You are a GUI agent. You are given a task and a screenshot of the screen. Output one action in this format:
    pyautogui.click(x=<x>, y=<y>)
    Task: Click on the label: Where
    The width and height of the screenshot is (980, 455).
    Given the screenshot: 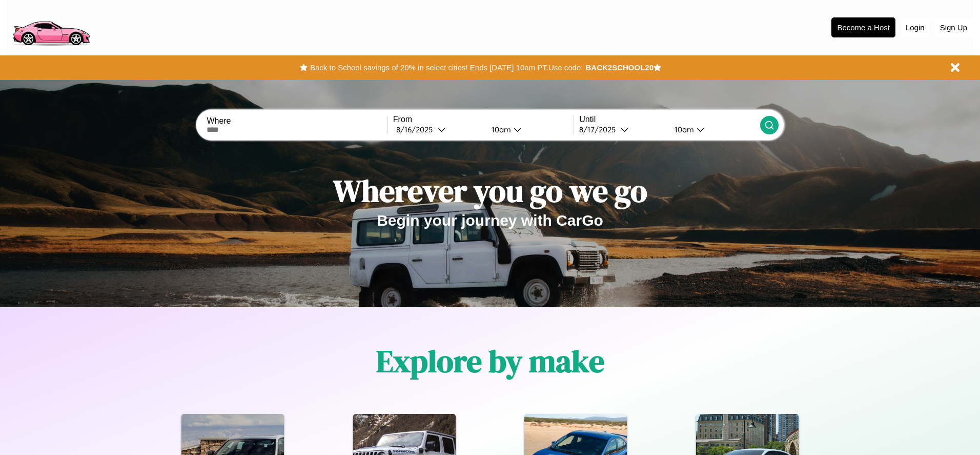 What is the action you would take?
    pyautogui.click(x=297, y=121)
    